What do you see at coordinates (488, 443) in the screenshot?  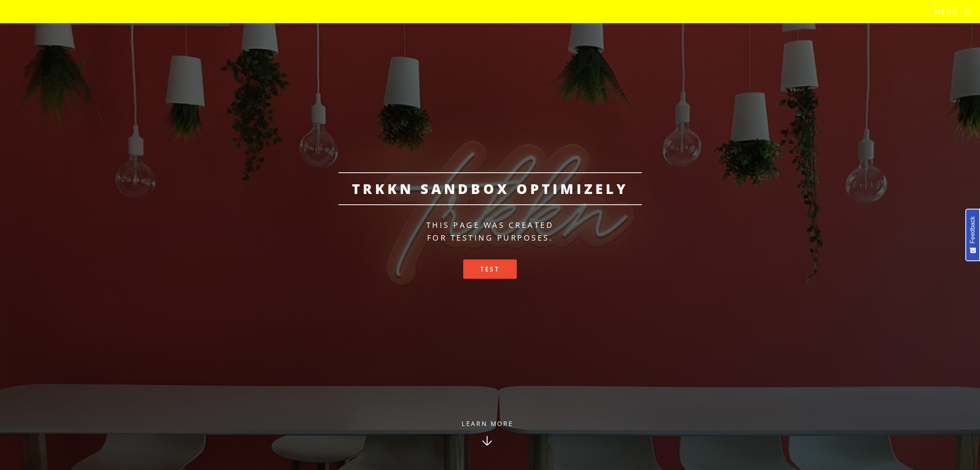 I see `a: Learn More` at bounding box center [488, 443].